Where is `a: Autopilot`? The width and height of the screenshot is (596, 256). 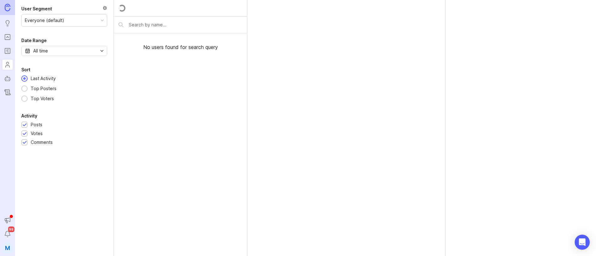
a: Autopilot is located at coordinates (8, 78).